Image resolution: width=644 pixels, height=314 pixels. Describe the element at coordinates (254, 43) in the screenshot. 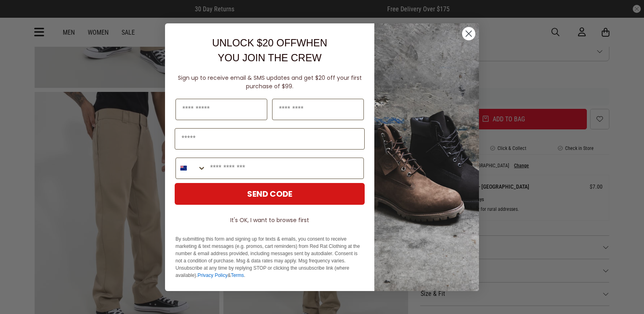

I see `span: UNLOCK $20 OFF` at that location.